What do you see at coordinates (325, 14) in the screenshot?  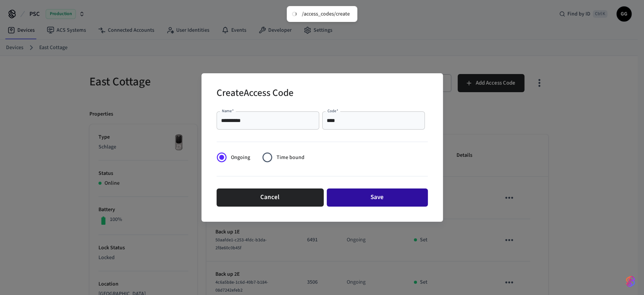 I see `div: /access_codes/create` at bounding box center [325, 14].